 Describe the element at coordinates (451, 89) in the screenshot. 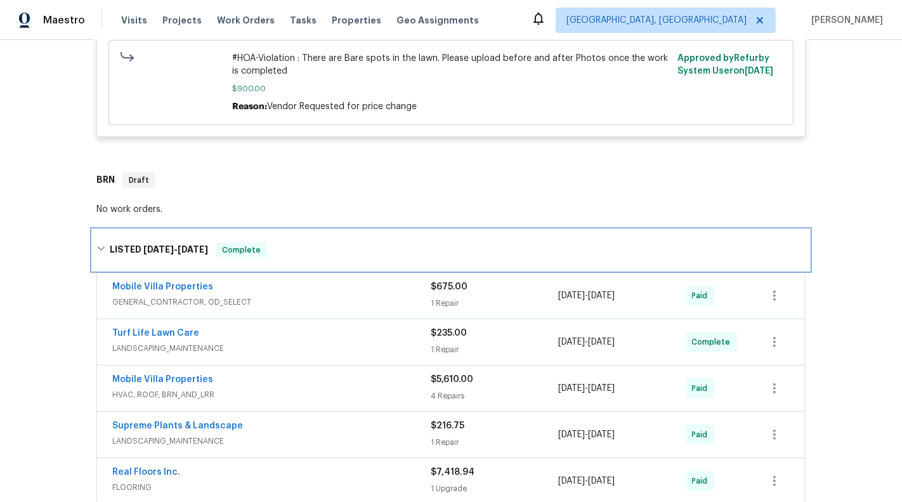

I see `span: $900.00` at that location.